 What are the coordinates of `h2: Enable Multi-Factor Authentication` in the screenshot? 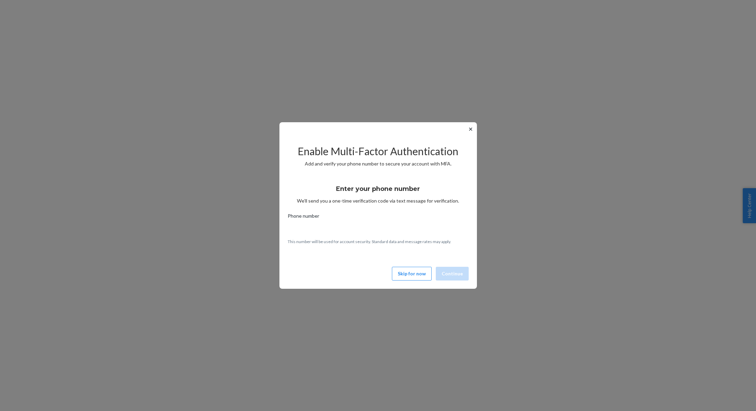 It's located at (378, 151).